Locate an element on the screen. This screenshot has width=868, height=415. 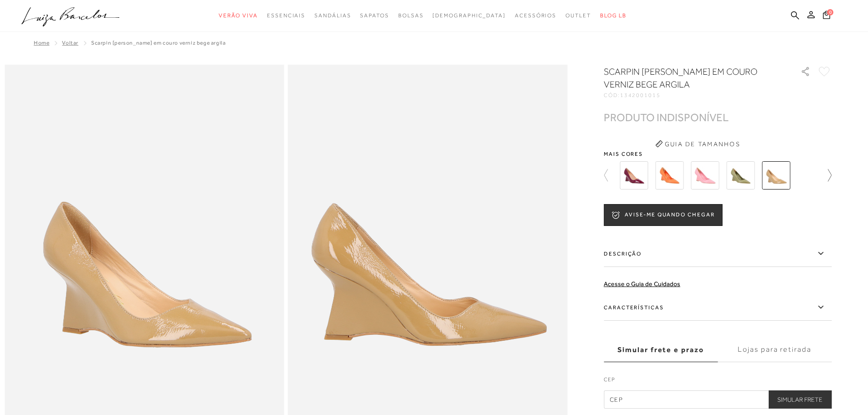
button: Guia de Tamanhos is located at coordinates (698, 144).